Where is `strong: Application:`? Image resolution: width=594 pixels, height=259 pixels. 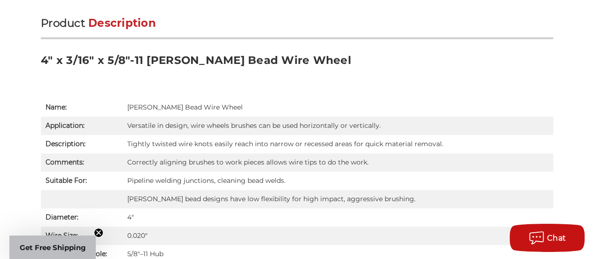 strong: Application: is located at coordinates (65, 125).